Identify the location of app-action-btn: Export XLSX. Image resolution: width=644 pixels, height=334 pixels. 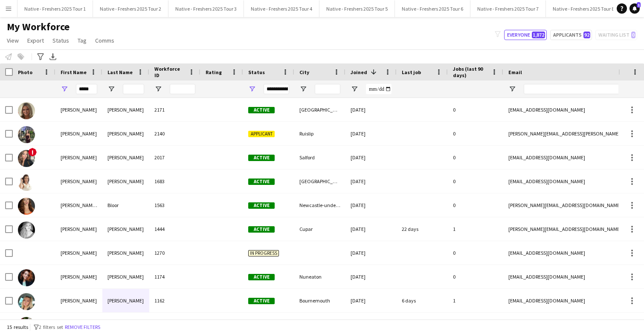
(53, 56).